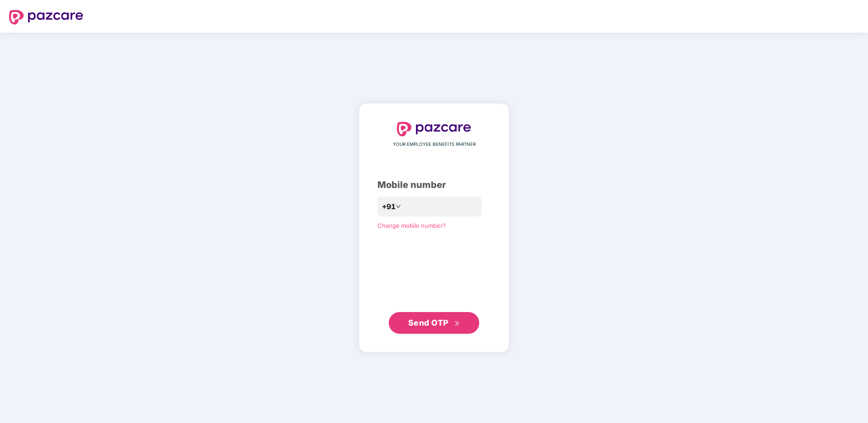  Describe the element at coordinates (389, 207) in the screenshot. I see `span: +91` at that location.